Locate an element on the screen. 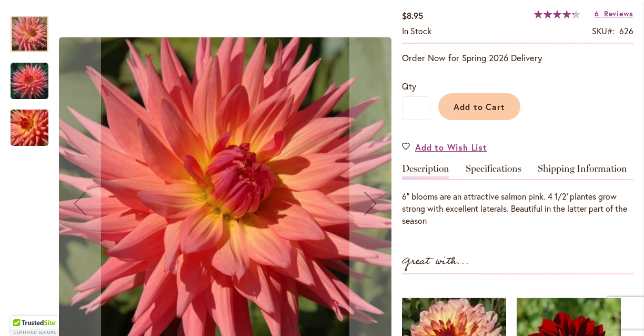 Image resolution: width=644 pixels, height=336 pixels. span: 6 is located at coordinates (597, 13).